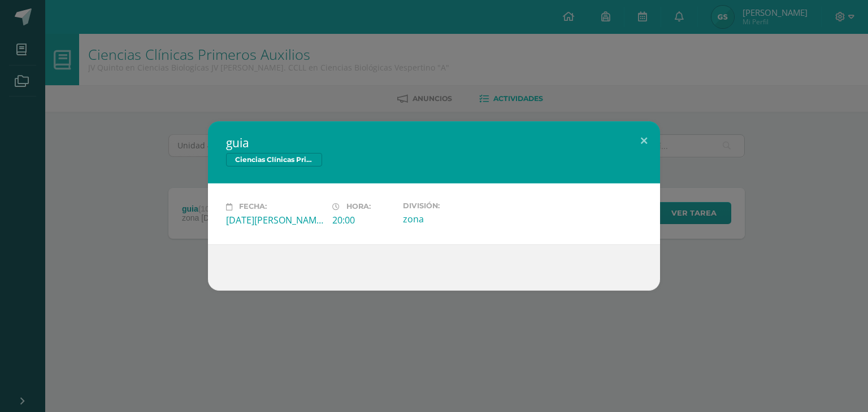  I want to click on div: zona, so click(452, 219).